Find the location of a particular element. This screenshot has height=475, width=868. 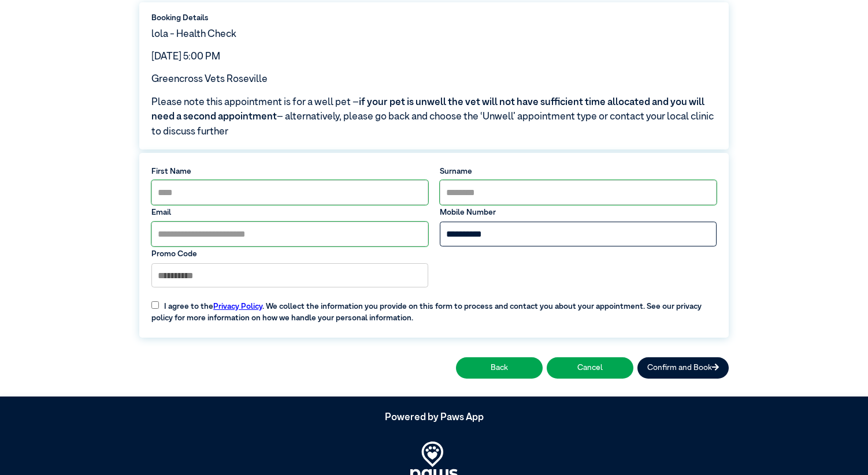

span: Please note this appointment is for a well pet – – alternatively, please go back and choose the ‘... is located at coordinates (434, 117).